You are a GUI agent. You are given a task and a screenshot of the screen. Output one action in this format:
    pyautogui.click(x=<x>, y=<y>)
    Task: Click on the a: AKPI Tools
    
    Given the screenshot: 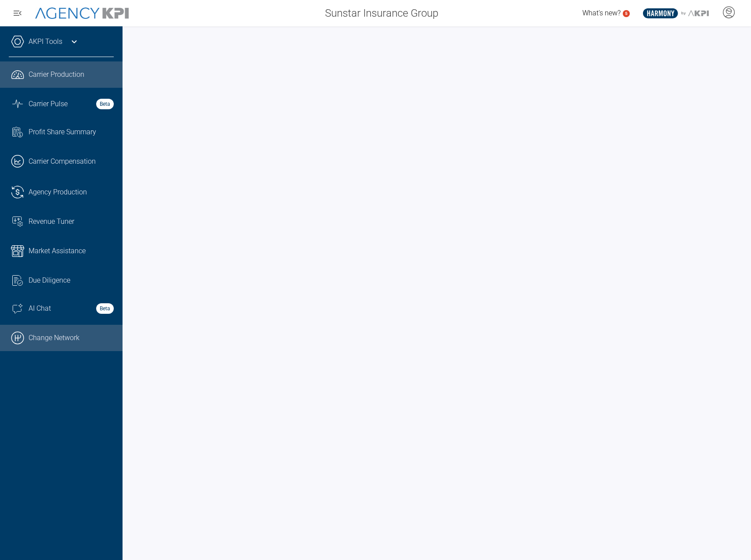 What is the action you would take?
    pyautogui.click(x=45, y=41)
    